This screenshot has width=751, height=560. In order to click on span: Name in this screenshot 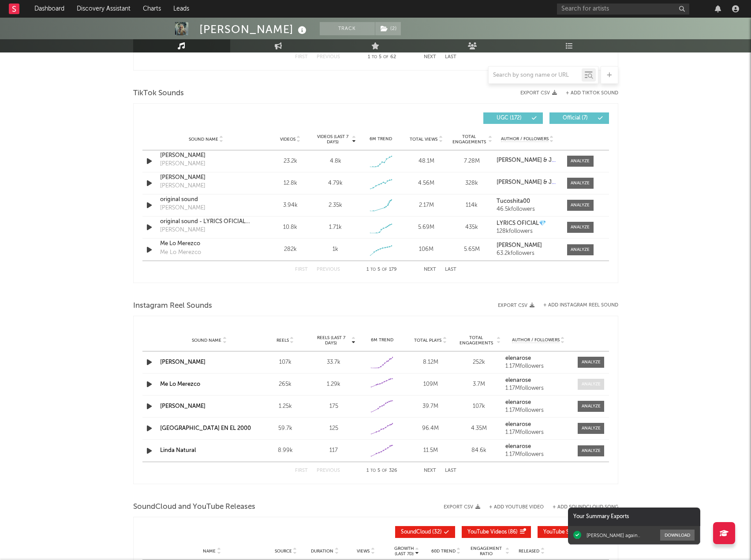, I will do `click(209, 551)`.